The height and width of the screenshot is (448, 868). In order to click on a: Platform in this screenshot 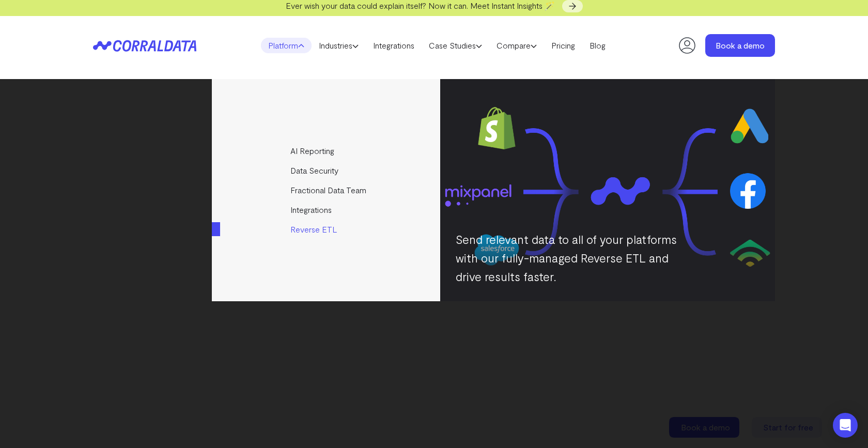, I will do `click(286, 46)`.